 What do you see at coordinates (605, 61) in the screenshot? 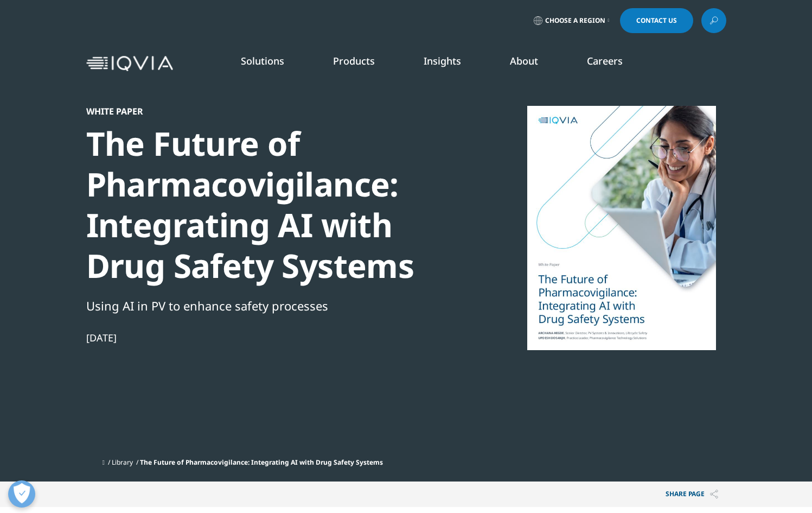
I see `a: Careers` at bounding box center [605, 61].